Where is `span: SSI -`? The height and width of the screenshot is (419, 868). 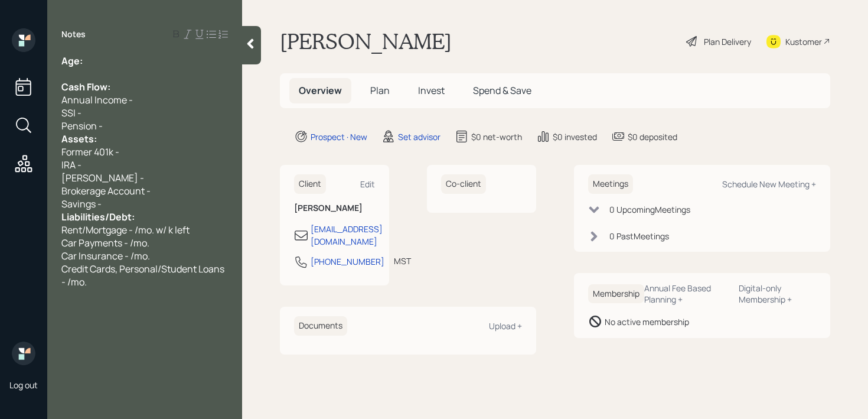
span: SSI - is located at coordinates (71, 113).